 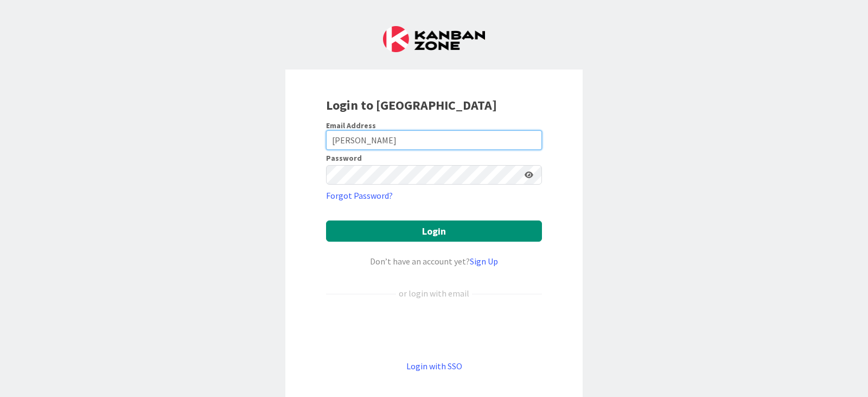 What do you see at coordinates (484, 261) in the screenshot?
I see `a: Sign Up` at bounding box center [484, 261].